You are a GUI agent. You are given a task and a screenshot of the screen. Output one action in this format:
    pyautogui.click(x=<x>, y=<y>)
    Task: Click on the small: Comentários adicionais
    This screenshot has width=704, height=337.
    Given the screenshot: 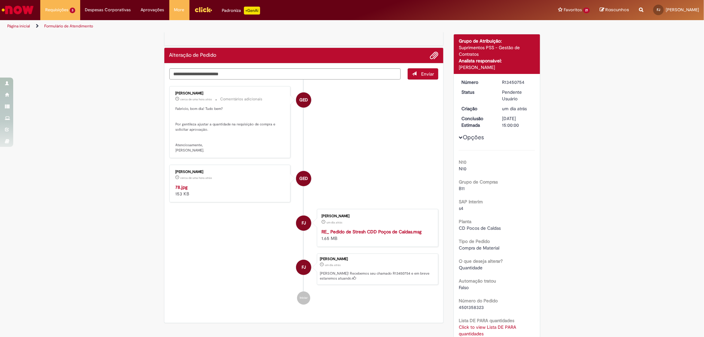 What is the action you would take?
    pyautogui.click(x=242, y=99)
    